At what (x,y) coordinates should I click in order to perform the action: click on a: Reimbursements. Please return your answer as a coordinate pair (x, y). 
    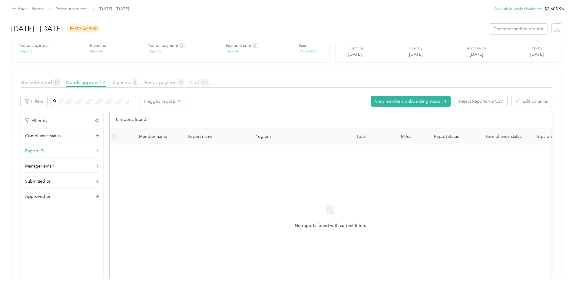
    Looking at the image, I should click on (71, 9).